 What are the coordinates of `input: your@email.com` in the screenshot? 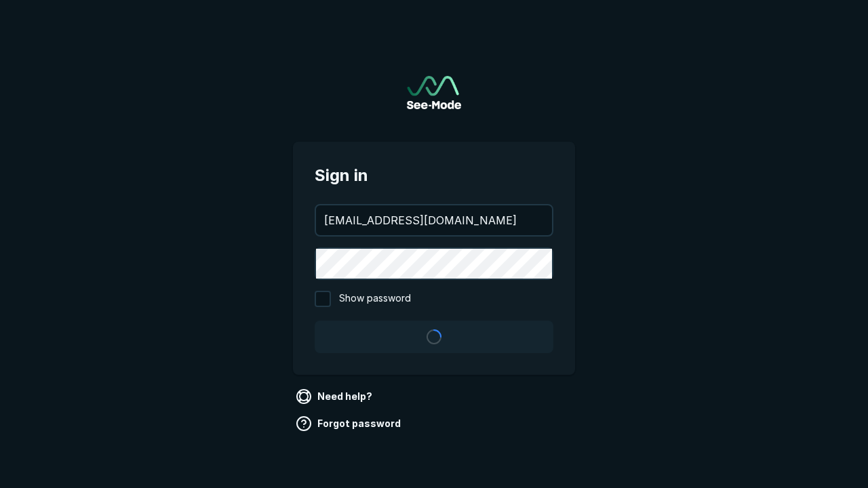 It's located at (434, 220).